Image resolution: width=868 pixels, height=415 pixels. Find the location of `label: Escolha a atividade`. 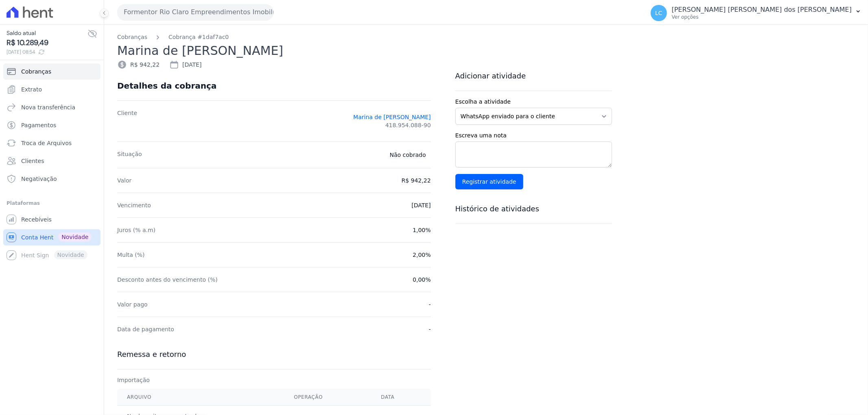

label: Escolha a atividade is located at coordinates (534, 102).